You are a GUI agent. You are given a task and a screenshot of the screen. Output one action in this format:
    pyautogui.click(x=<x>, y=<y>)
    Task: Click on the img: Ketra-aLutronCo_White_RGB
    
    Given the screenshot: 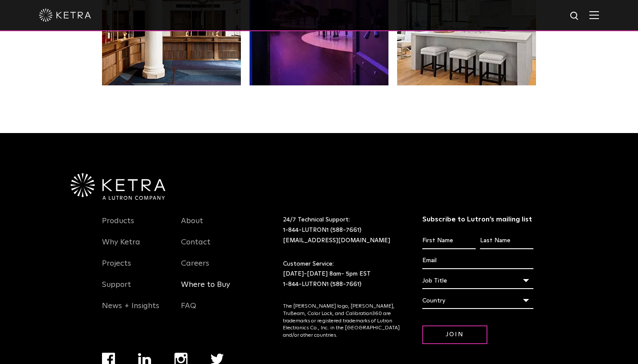 What is the action you would take?
    pyautogui.click(x=118, y=187)
    